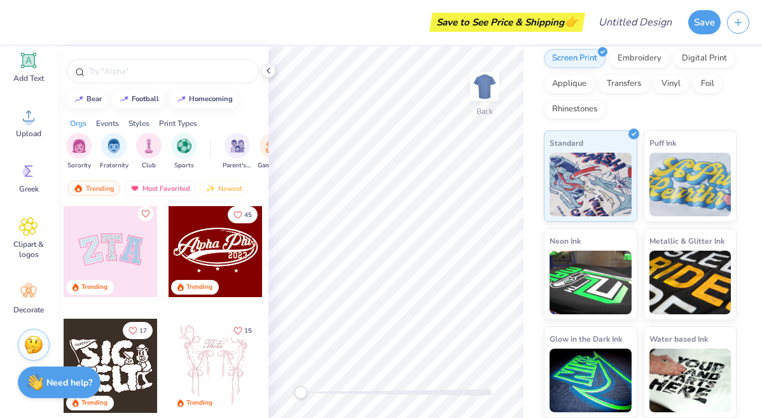 Image resolution: width=762 pixels, height=418 pixels. What do you see at coordinates (679, 338) in the screenshot?
I see `span: Water based Ink` at bounding box center [679, 338].